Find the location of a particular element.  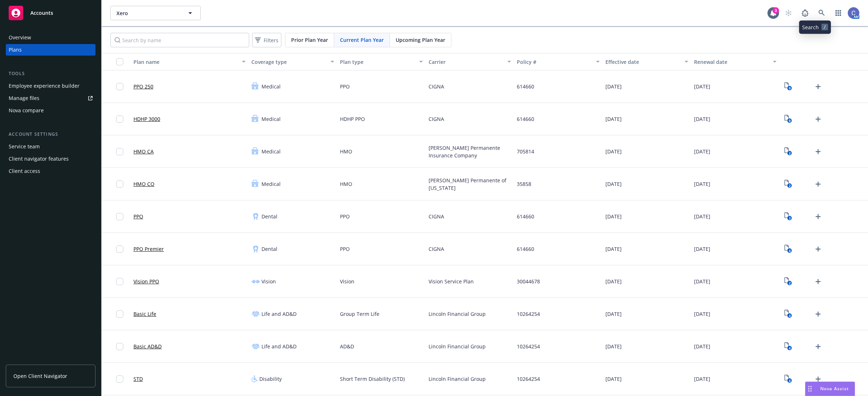

div: Policy # is located at coordinates (554, 62).